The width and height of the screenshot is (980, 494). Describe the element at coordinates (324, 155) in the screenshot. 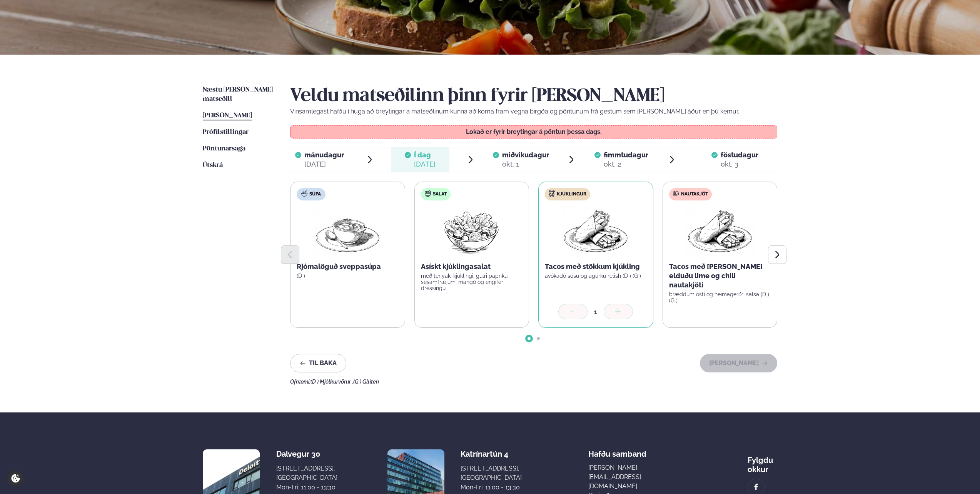

I see `span: mánudagur` at that location.